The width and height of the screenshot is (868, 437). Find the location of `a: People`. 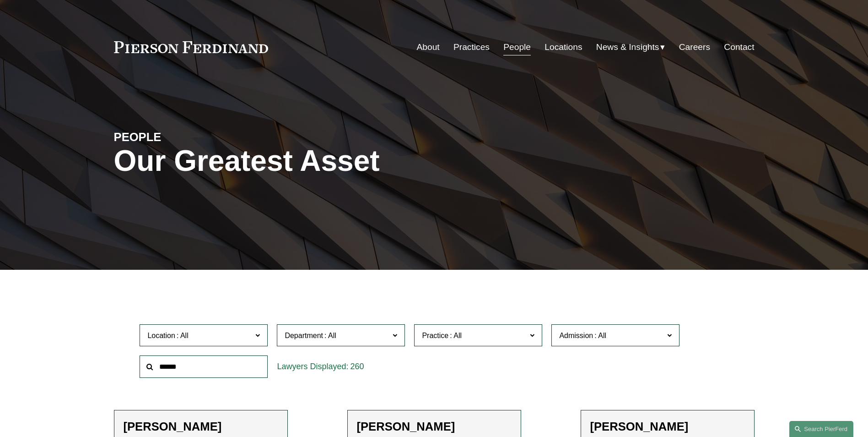

a: People is located at coordinates (517, 47).